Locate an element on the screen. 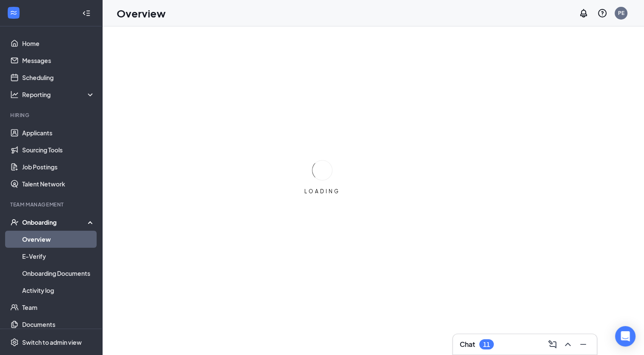 The width and height of the screenshot is (644, 355). a: Messages is located at coordinates (58, 60).